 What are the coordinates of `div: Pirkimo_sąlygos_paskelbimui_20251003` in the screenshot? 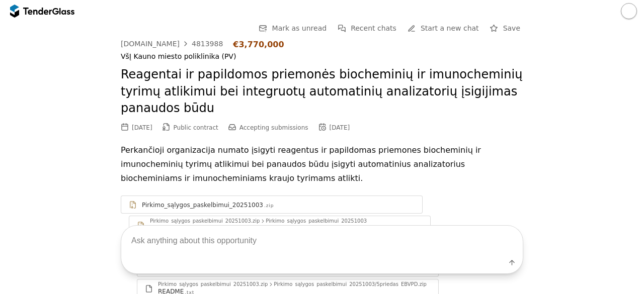 It's located at (203, 205).